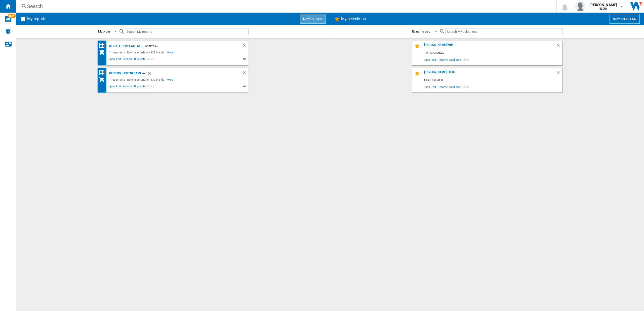  I want to click on div: Search, so click(285, 6).